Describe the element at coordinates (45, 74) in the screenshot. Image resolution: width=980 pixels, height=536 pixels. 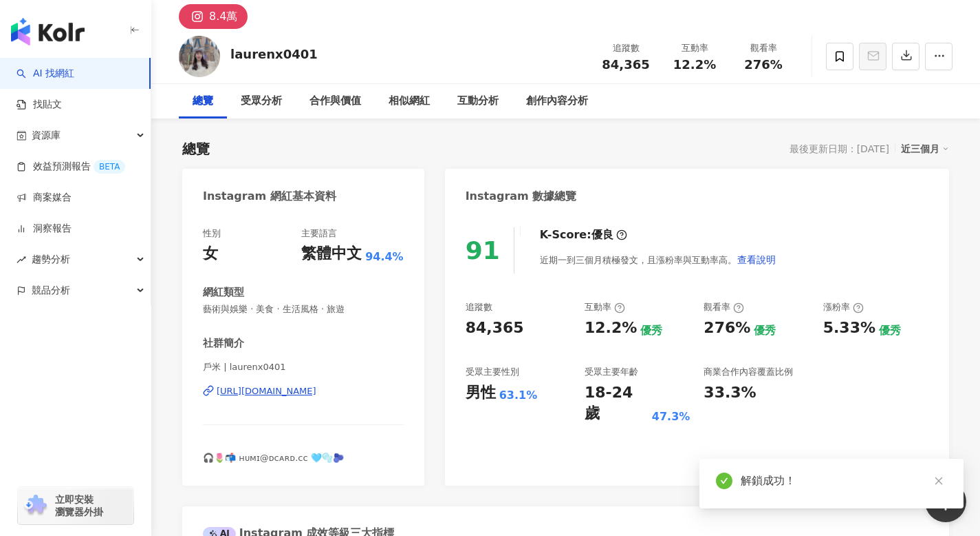
I see `a: searchAI 找網紅` at that location.